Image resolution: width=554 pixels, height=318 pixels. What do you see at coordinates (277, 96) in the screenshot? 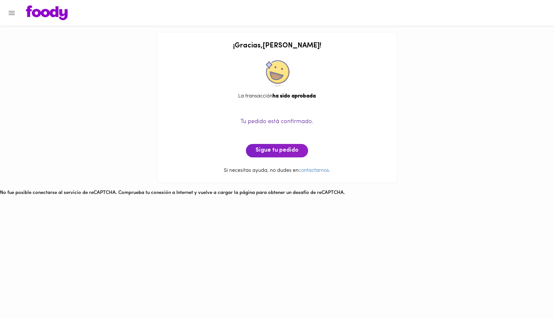
I see `div: La transacción` at bounding box center [277, 96].